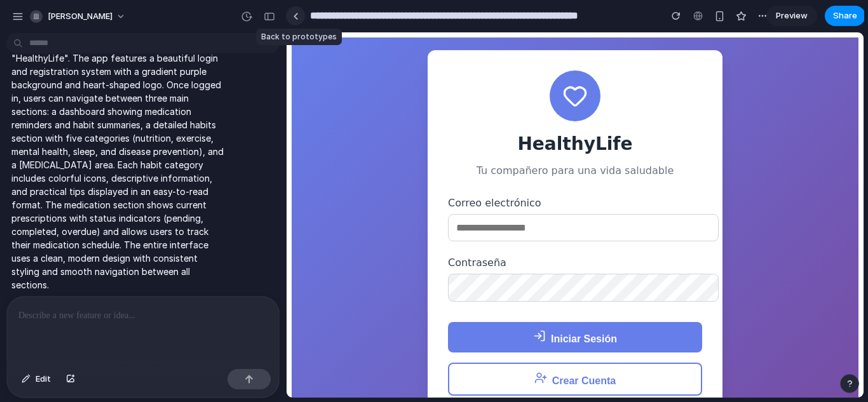 This screenshot has height=402, width=868. I want to click on h1: HealthyLife, so click(288, 111).